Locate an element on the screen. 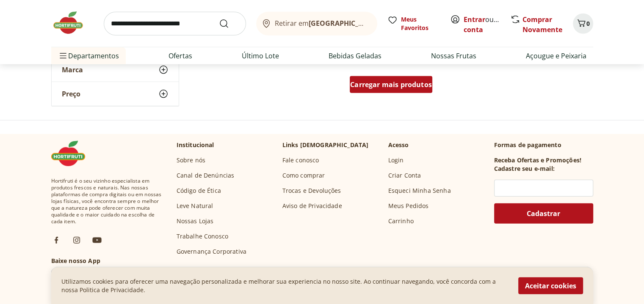 Image resolution: width=644 pixels, height=304 pixels. a: Criar conta is located at coordinates (486, 24).